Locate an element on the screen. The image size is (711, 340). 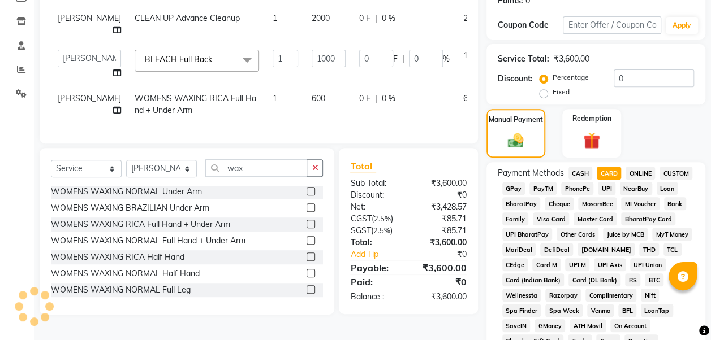
div: Sub Total: is located at coordinates (375, 183).